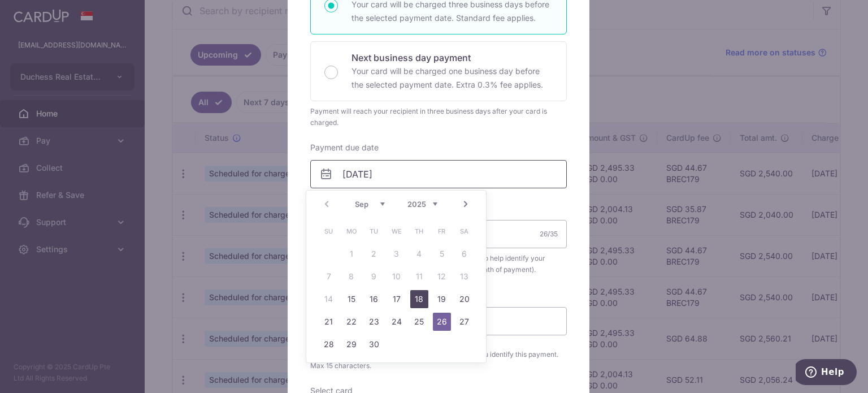 This screenshot has height=393, width=868. Describe the element at coordinates (352, 321) in the screenshot. I see `a: 22` at that location.